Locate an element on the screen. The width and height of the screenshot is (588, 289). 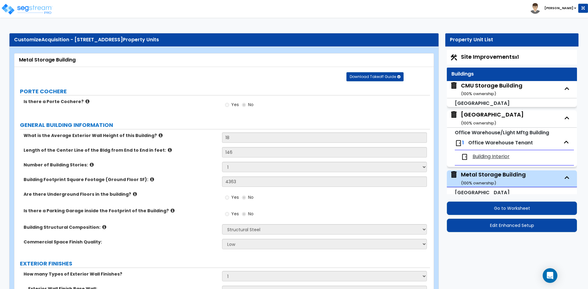
button: Download Takeoff Guide is located at coordinates (375, 77).